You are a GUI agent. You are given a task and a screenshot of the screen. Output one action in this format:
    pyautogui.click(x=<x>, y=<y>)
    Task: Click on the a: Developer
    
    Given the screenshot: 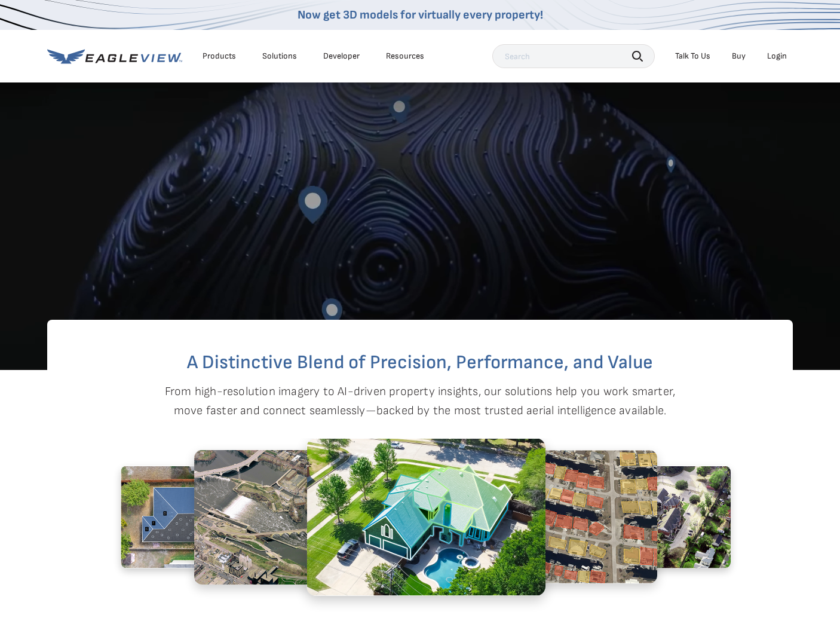 What is the action you would take?
    pyautogui.click(x=341, y=56)
    